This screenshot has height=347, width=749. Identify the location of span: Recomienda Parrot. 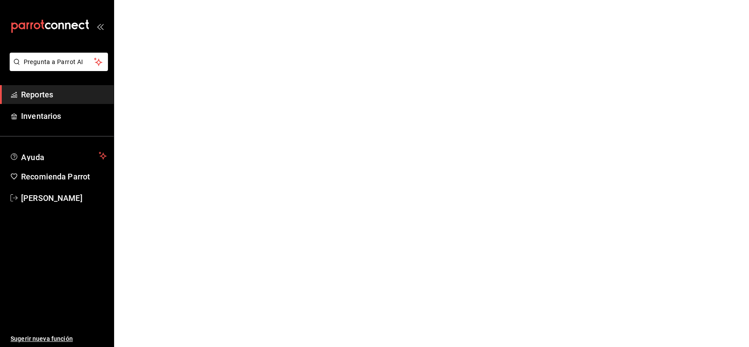
(64, 176).